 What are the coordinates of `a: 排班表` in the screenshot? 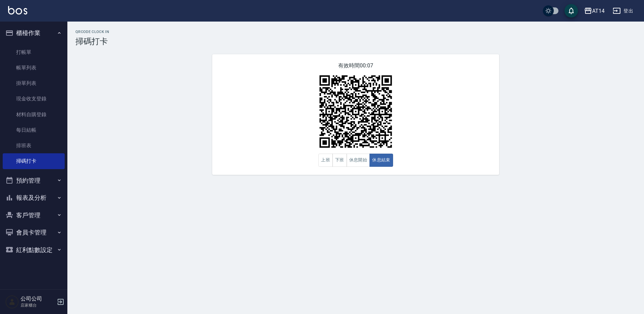 It's located at (33, 145).